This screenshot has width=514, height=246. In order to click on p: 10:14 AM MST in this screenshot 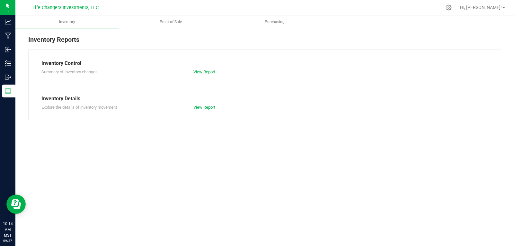, I will do `click(8, 229)`.